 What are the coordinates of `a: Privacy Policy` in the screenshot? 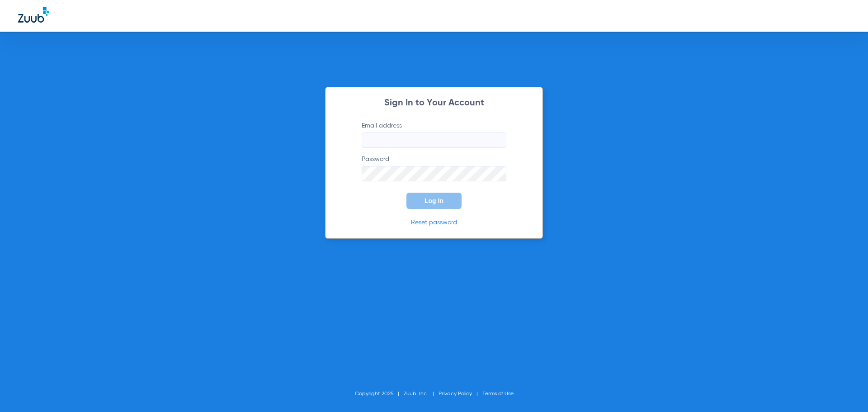 It's located at (455, 394).